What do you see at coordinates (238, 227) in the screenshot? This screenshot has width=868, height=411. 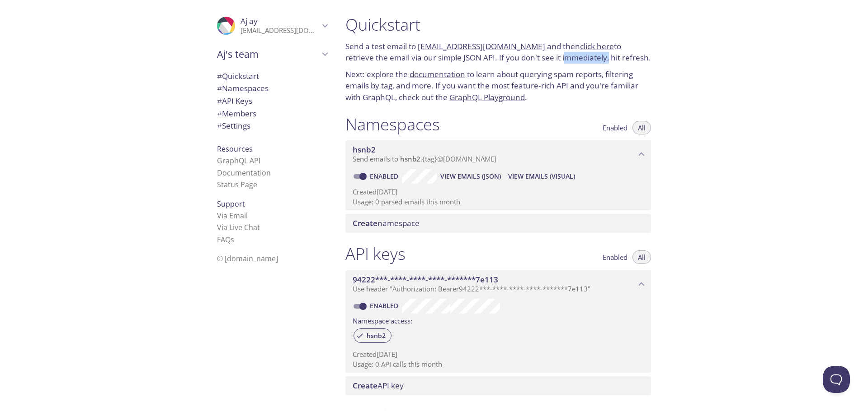 I see `a: Via Live Chat` at bounding box center [238, 227].